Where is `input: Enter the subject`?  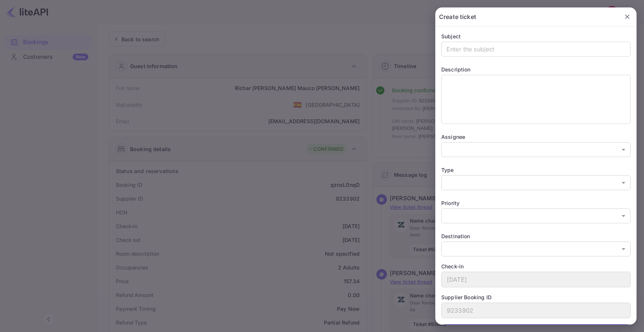 input: Enter the subject is located at coordinates (536, 49).